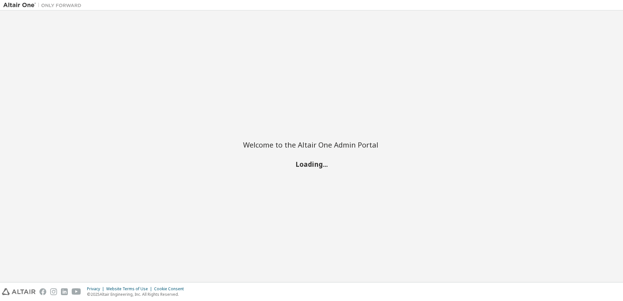 Image resolution: width=623 pixels, height=301 pixels. What do you see at coordinates (311, 164) in the screenshot?
I see `h2: Loading...` at bounding box center [311, 164].